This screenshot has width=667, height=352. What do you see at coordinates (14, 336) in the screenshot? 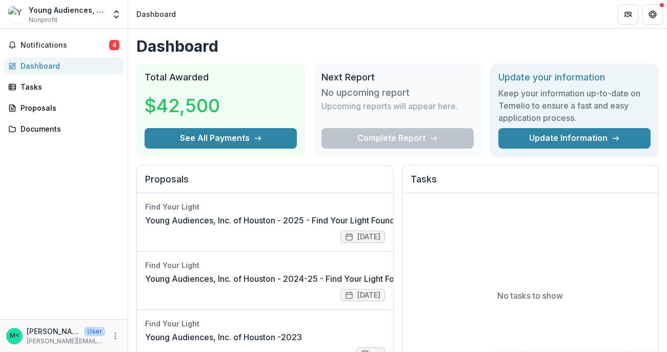
I see `div: Mary Curry Metenbrink <mary@yahouston.org>` at bounding box center [14, 336].